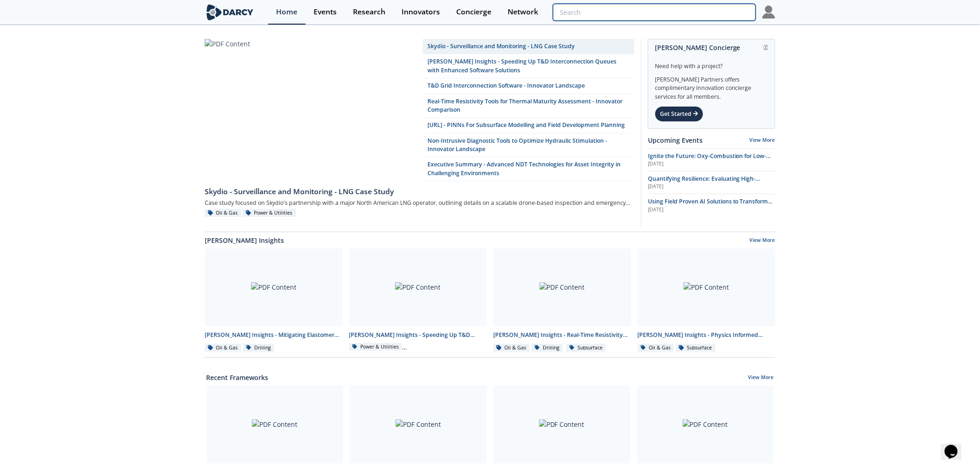 Image resolution: width=980 pixels, height=469 pixels. What do you see at coordinates (712, 63) in the screenshot?
I see `div: Need help with a project?` at bounding box center [712, 63].